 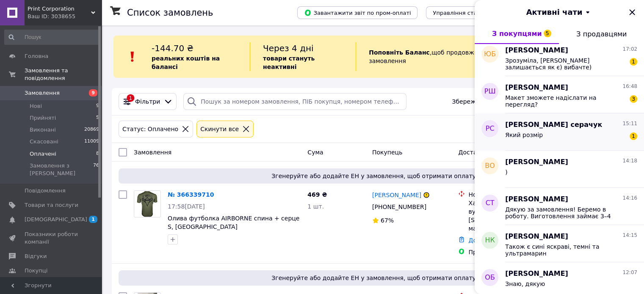 What do you see at coordinates (36, 257) in the screenshot?
I see `span: Відгуки` at bounding box center [36, 257].